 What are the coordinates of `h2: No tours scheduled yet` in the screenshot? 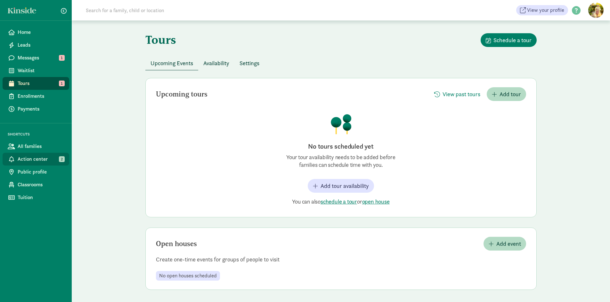 It's located at (341, 147).